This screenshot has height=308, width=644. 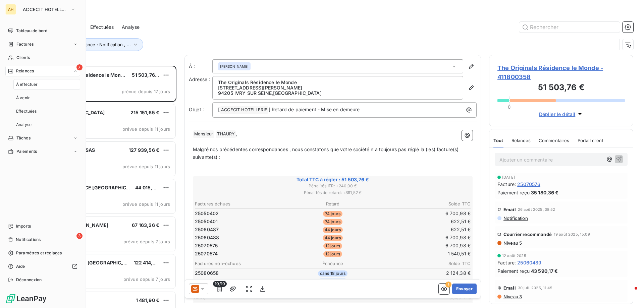 I want to click on span: THAURY, so click(x=226, y=134).